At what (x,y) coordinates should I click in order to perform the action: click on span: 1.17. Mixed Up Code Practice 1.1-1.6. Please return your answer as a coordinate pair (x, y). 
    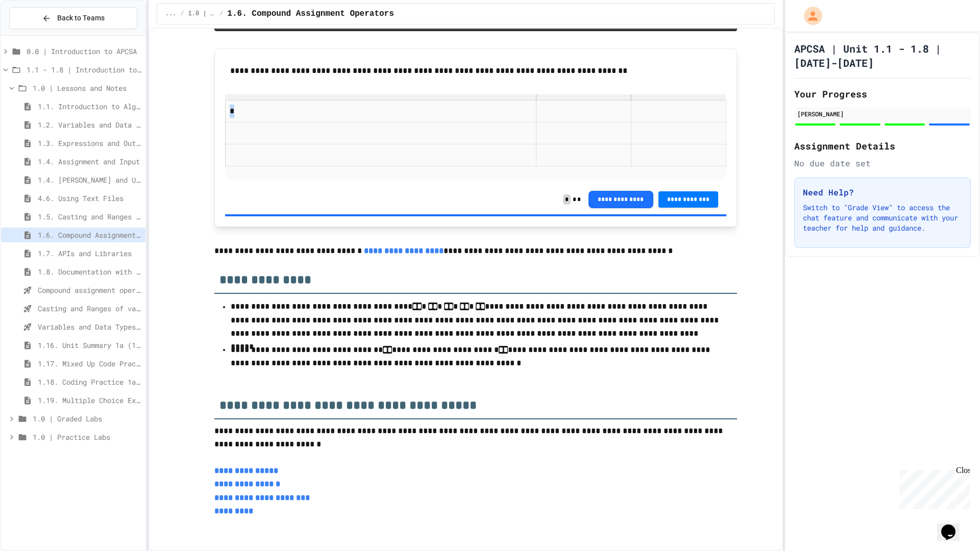
    Looking at the image, I should click on (90, 363).